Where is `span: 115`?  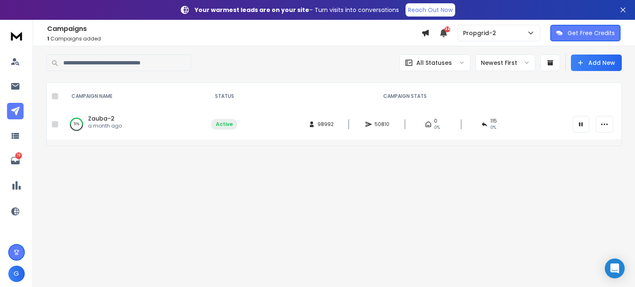 span: 115 is located at coordinates (494, 121).